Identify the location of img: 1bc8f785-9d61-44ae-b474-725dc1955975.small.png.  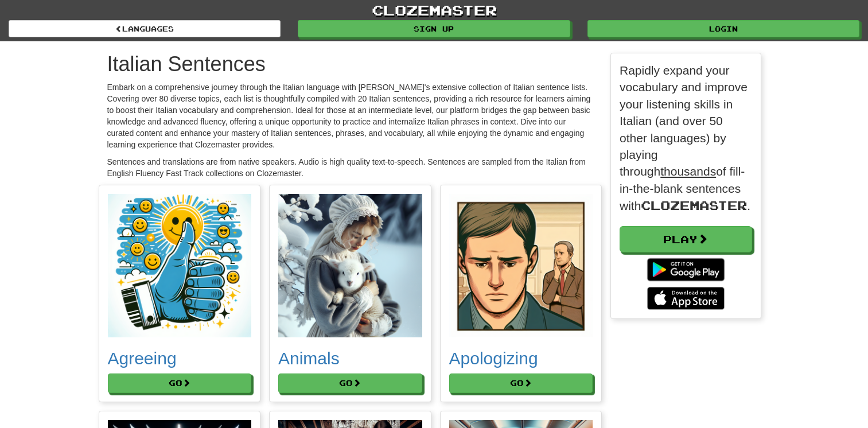
(521, 266).